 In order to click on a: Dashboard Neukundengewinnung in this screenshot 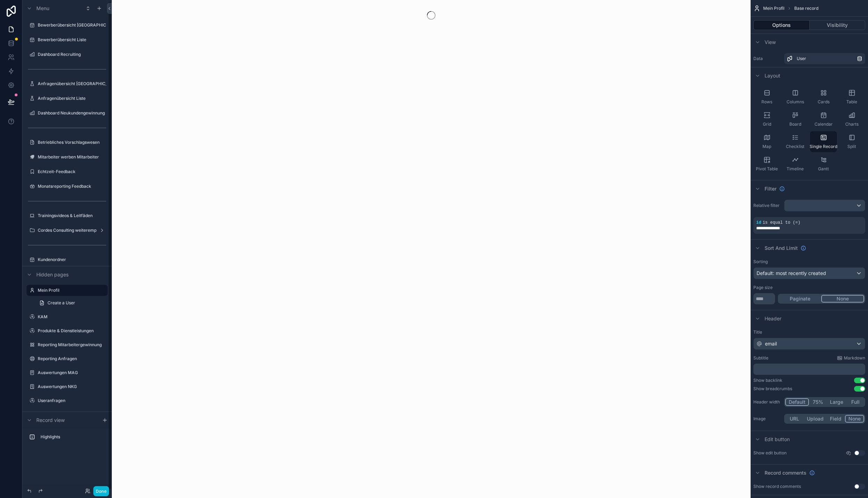, I will do `click(72, 113)`.